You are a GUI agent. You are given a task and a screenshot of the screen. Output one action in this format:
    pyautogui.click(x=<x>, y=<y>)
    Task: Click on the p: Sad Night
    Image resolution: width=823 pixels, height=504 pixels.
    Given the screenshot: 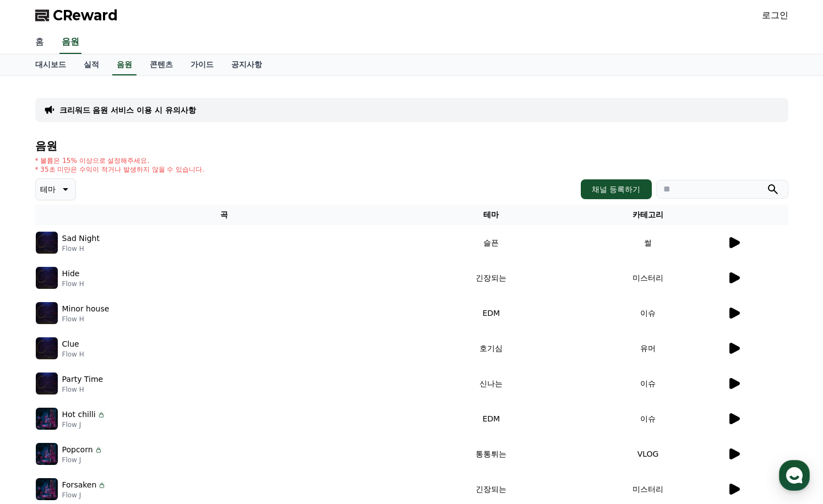 What is the action you would take?
    pyautogui.click(x=81, y=238)
    